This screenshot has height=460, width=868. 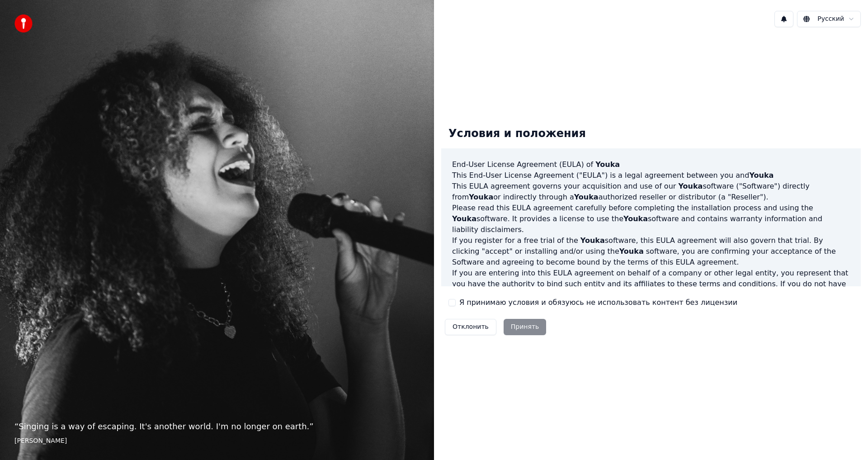 What do you see at coordinates (599, 302) in the screenshot?
I see `label: Я принимаю условия и обязуюсь не использовать контент без лицензии` at bounding box center [599, 302].